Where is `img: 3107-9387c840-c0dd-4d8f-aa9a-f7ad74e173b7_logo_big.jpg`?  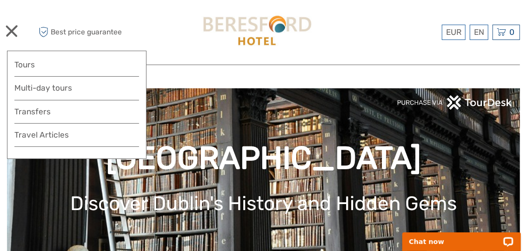
img: 3107-9387c840-c0dd-4d8f-aa9a-f7ad74e173b7_logo_big.jpg is located at coordinates (257, 32).